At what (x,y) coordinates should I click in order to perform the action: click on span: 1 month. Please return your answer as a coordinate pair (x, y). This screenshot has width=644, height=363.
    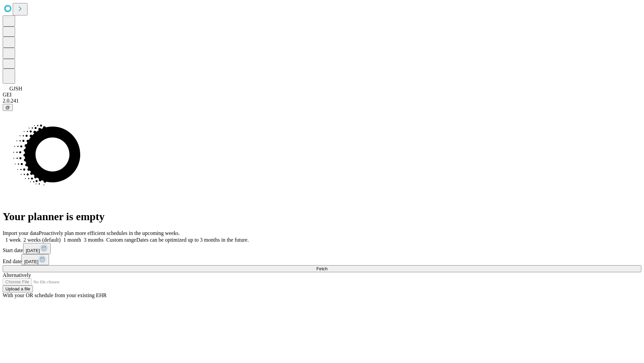
    Looking at the image, I should click on (72, 239).